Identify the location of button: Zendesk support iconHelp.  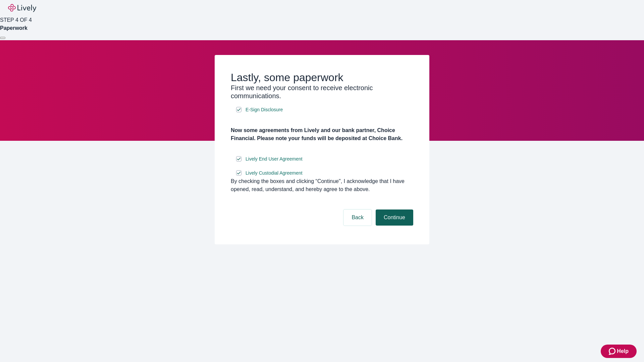
(618, 351).